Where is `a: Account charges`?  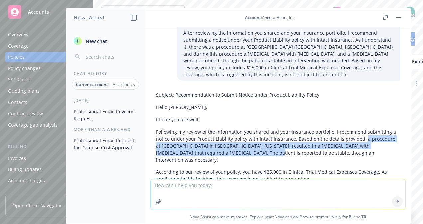 a: Account charges is located at coordinates (47, 181).